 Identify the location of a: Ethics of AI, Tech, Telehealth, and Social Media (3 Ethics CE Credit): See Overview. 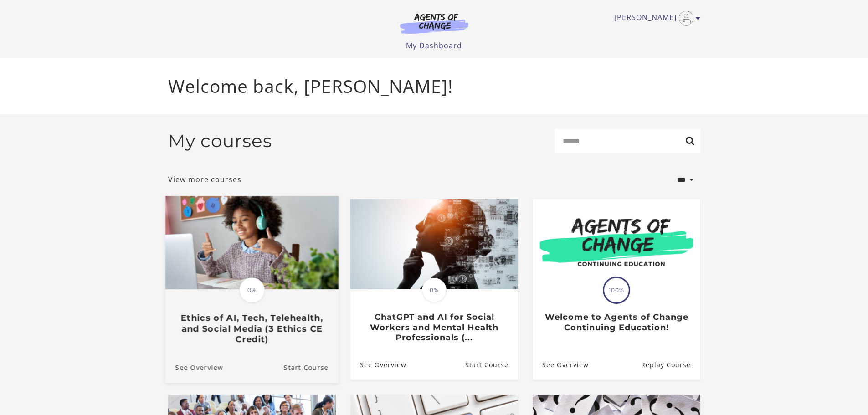
(194, 367).